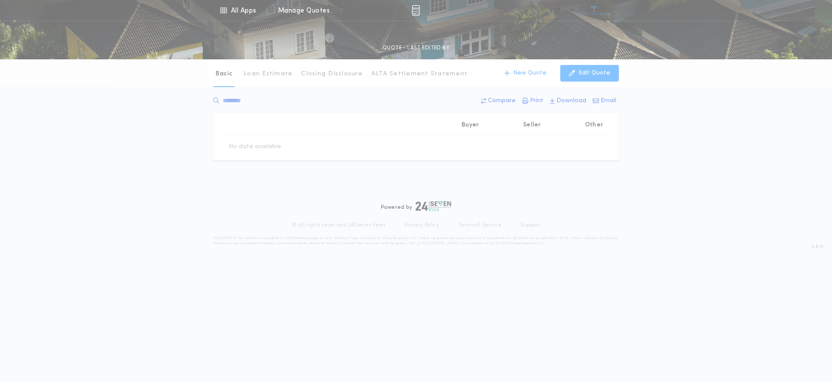 The width and height of the screenshot is (832, 382). Describe the element at coordinates (594, 125) in the screenshot. I see `p: Other` at that location.